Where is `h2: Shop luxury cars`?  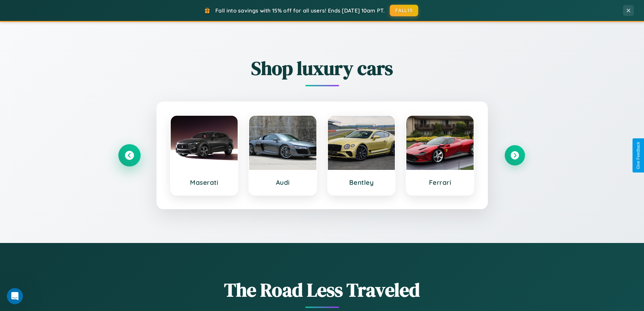
h2: Shop luxury cars is located at coordinates (322, 68).